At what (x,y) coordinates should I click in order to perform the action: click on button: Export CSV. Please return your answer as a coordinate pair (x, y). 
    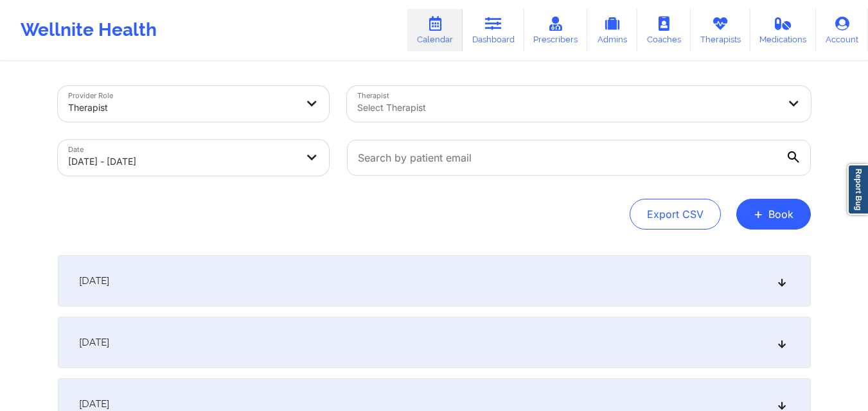
    Looking at the image, I should click on (675, 215).